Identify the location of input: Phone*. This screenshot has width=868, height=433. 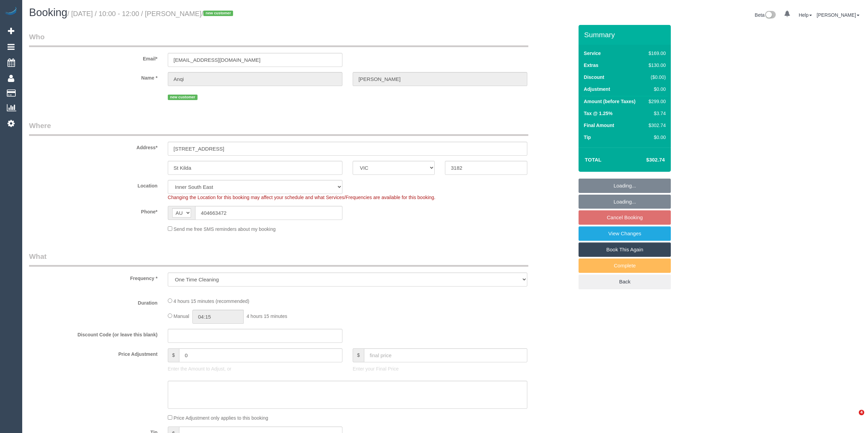
(268, 213).